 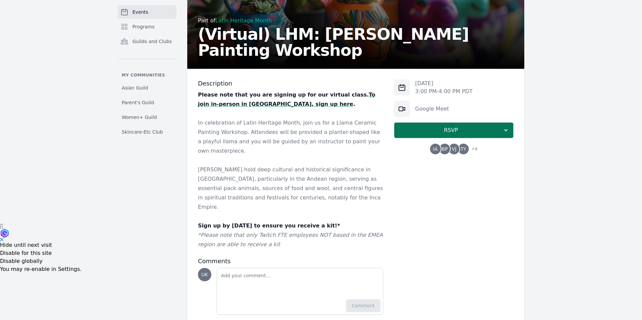 I want to click on p: In celebration of Latin Heritage Month, join us for a Llama Ceramic Painting Workshop. Attendees ..., so click(x=290, y=137).